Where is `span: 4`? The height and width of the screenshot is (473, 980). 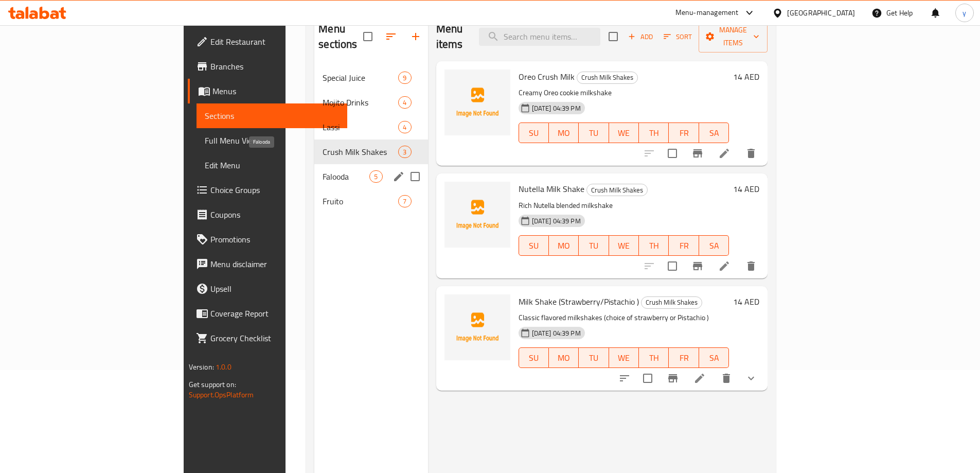 span: 4 is located at coordinates (404, 127).